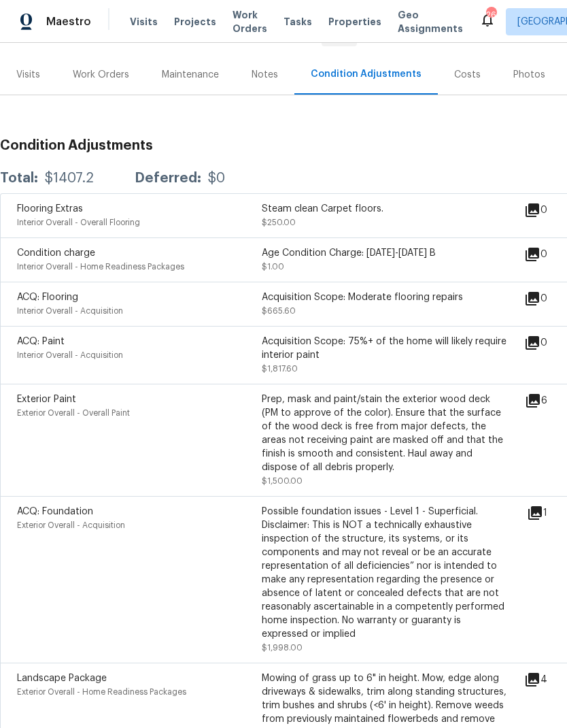  Describe the element at coordinates (71, 525) in the screenshot. I see `span: Exterior Overall - Acquisition` at that location.